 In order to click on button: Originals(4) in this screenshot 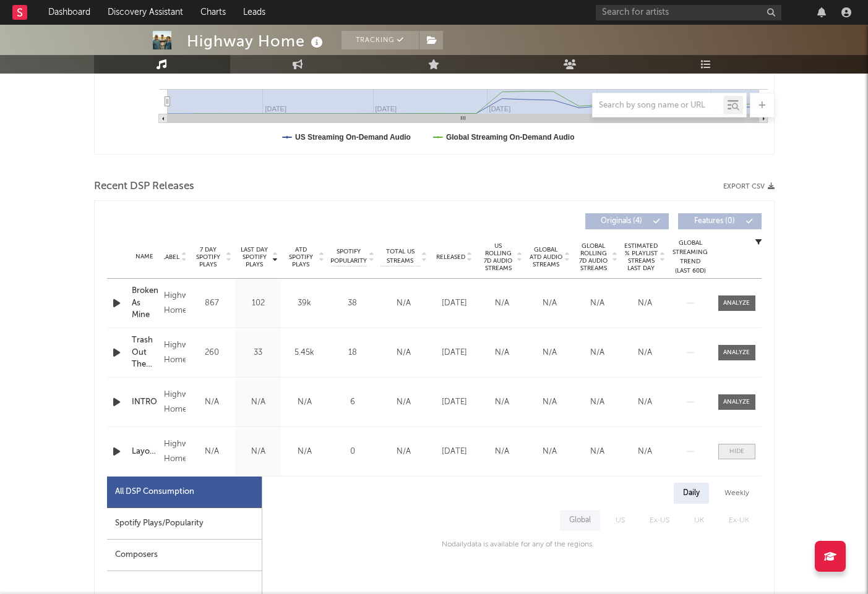, I will do `click(627, 222)`.